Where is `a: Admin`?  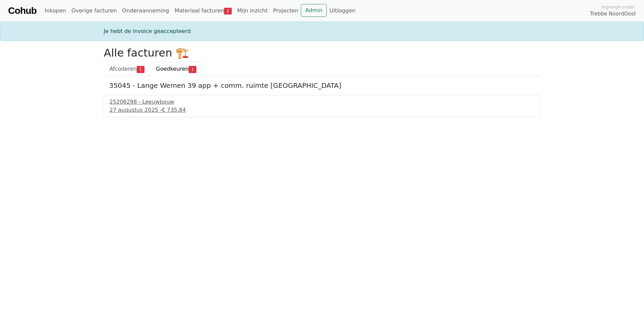 a: Admin is located at coordinates (314, 10).